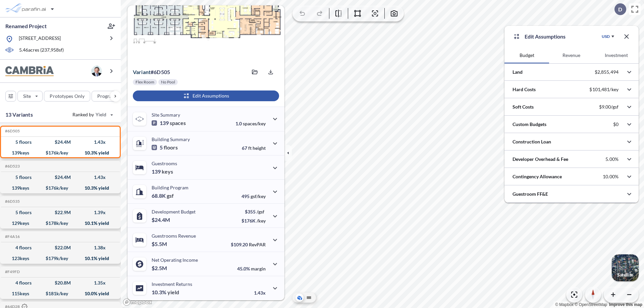 The image size is (644, 308). What do you see at coordinates (171, 139) in the screenshot?
I see `p: Building Summary` at bounding box center [171, 139].